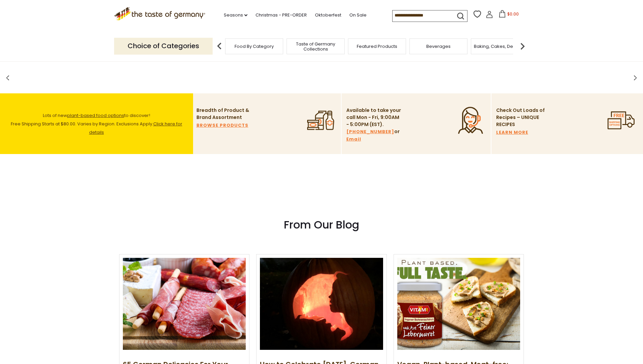  What do you see at coordinates (377, 46) in the screenshot?
I see `span: Featured Products` at bounding box center [377, 46].